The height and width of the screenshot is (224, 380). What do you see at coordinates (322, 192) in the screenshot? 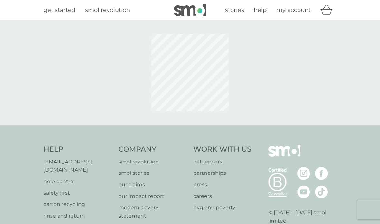
I see `img: visit the smol Tiktok page` at bounding box center [322, 192].